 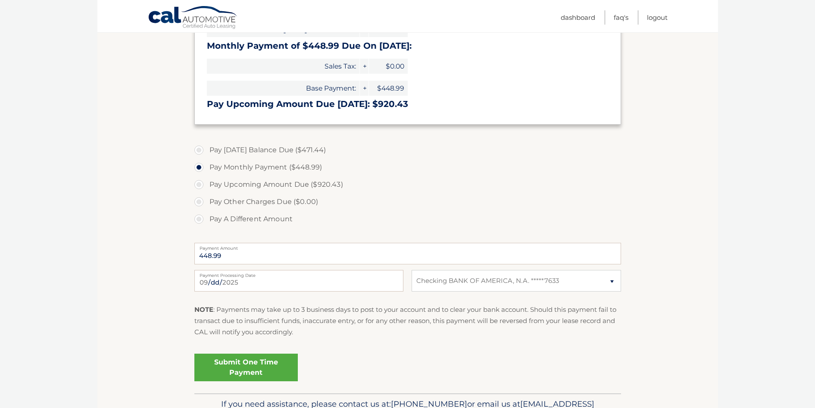 What do you see at coordinates (408, 167) in the screenshot?
I see `label: Pay Monthly Payment ($448.99)` at bounding box center [408, 167].